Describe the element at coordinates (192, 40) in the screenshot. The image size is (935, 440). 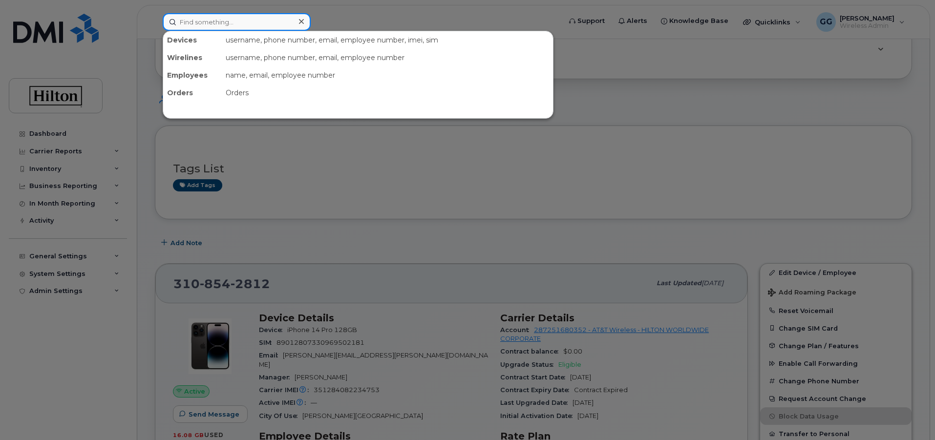
I see `div: Devices` at that location.